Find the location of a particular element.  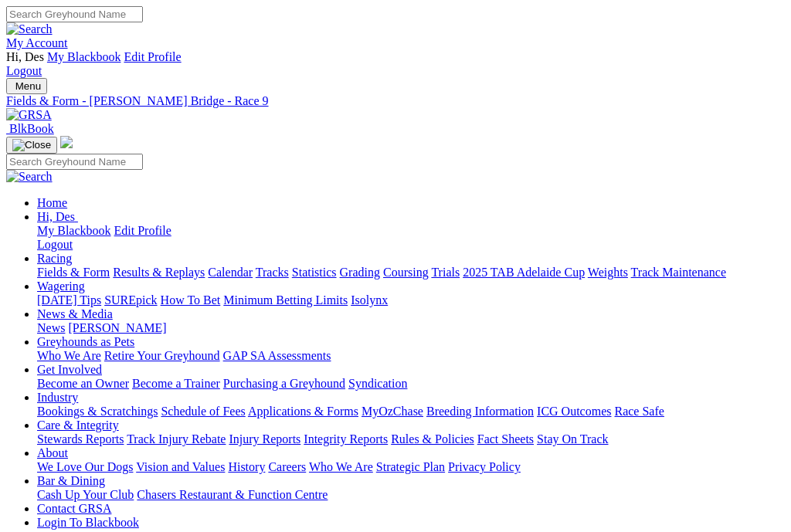

img: logo-grsa-white.png is located at coordinates (66, 142).